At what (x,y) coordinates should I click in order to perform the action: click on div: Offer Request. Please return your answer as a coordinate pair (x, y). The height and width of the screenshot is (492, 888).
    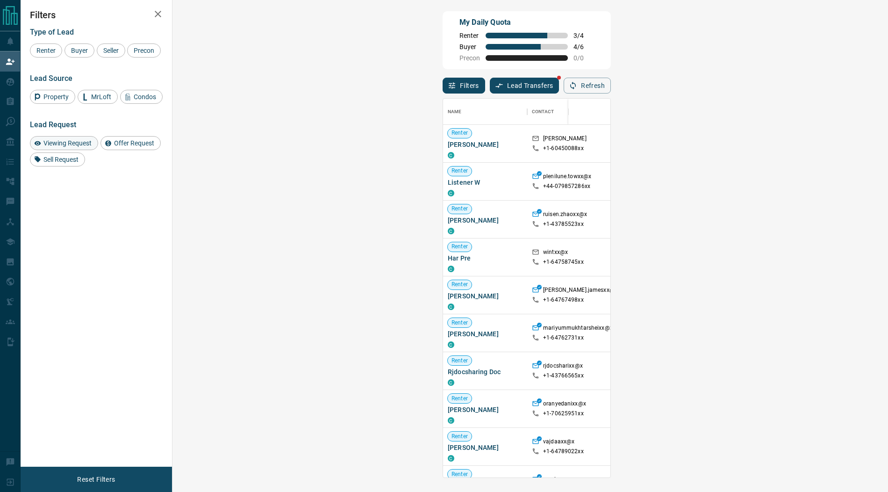
    Looking at the image, I should click on (130, 143).